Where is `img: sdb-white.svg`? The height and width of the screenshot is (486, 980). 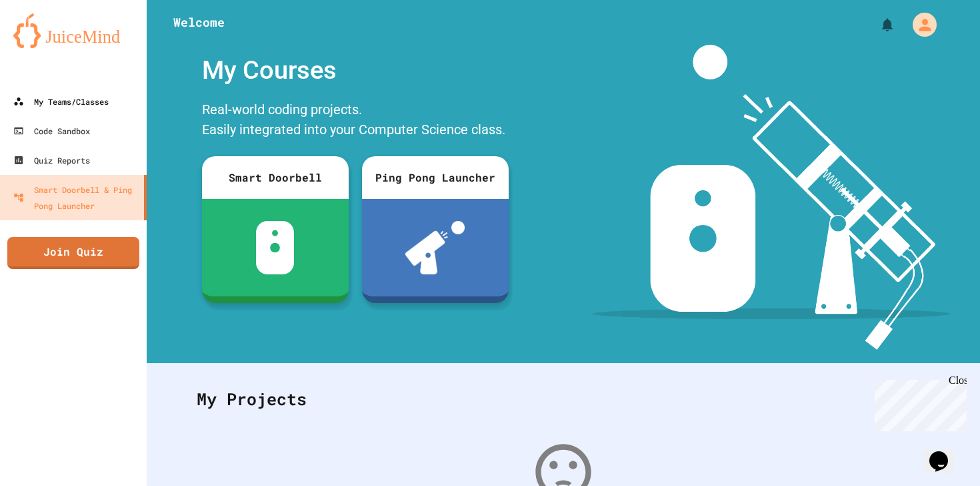 img: sdb-white.svg is located at coordinates (275, 247).